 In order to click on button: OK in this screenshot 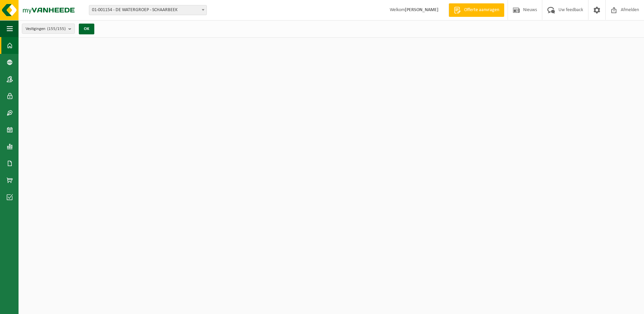, I will do `click(87, 29)`.